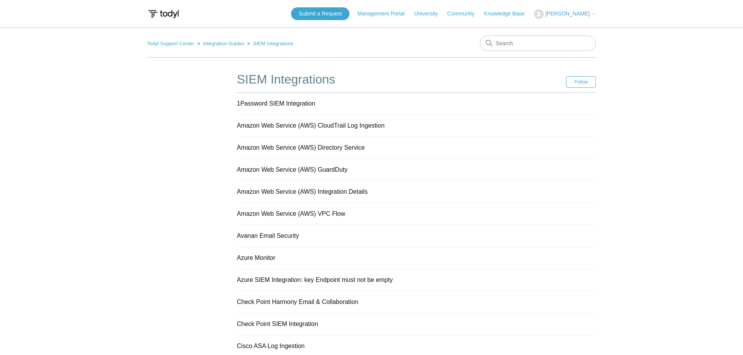 The image size is (743, 355). I want to click on li: Todyl Support Center, so click(171, 43).